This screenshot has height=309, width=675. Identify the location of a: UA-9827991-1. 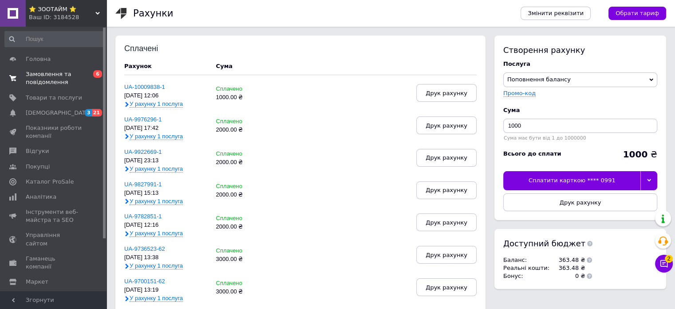
(143, 184).